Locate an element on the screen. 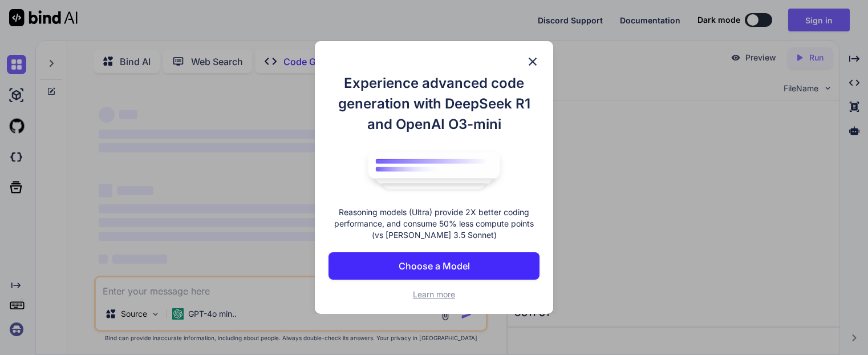  span: Learn more is located at coordinates (434, 294).